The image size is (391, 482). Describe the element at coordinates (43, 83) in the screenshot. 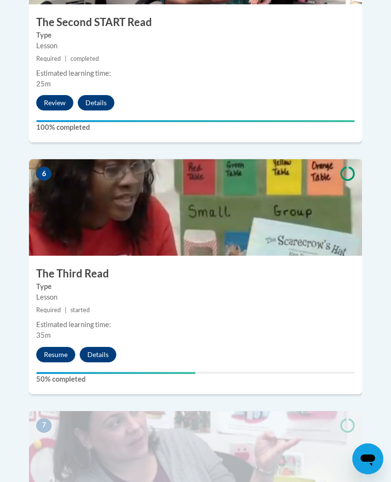

I see `span: 25m` at that location.